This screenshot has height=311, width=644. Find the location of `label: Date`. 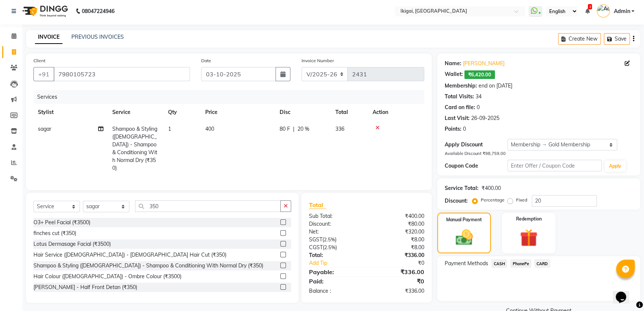

label: Date is located at coordinates (206, 60).